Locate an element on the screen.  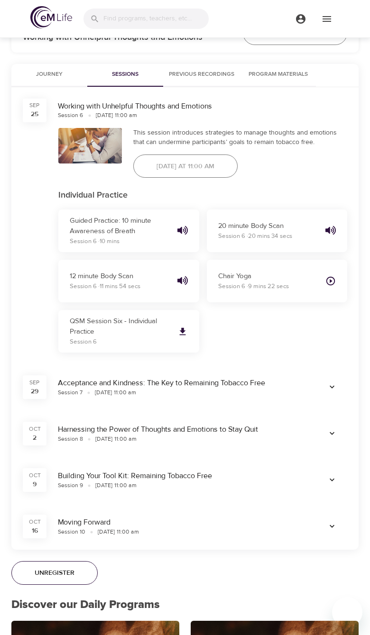
span: · 9 mins 22 secs is located at coordinates (267, 286).